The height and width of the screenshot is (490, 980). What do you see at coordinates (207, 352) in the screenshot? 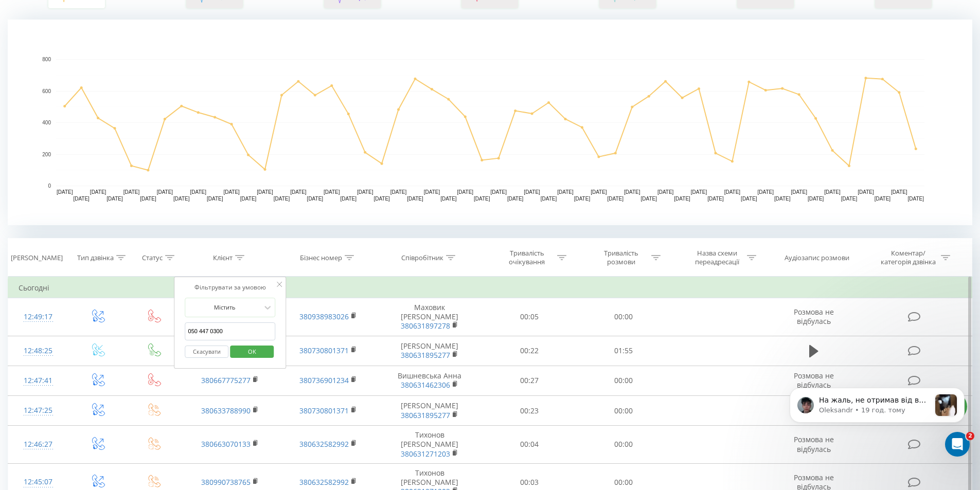
I see `button: Скасувати` at bounding box center [207, 352].